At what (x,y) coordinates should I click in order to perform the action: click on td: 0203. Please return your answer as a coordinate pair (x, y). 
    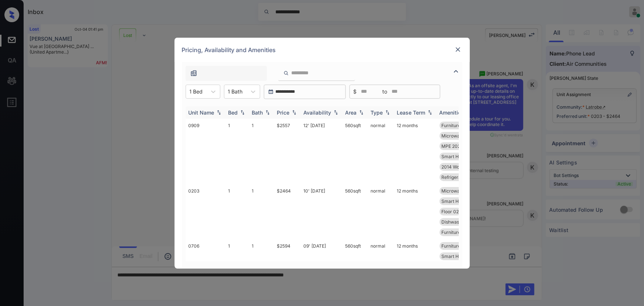
    Looking at the image, I should click on (206, 212).